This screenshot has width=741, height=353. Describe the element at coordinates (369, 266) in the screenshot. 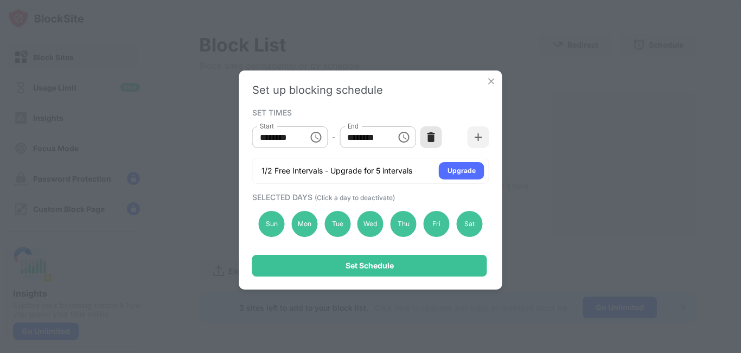

I see `div: Set Schedule` at that location.